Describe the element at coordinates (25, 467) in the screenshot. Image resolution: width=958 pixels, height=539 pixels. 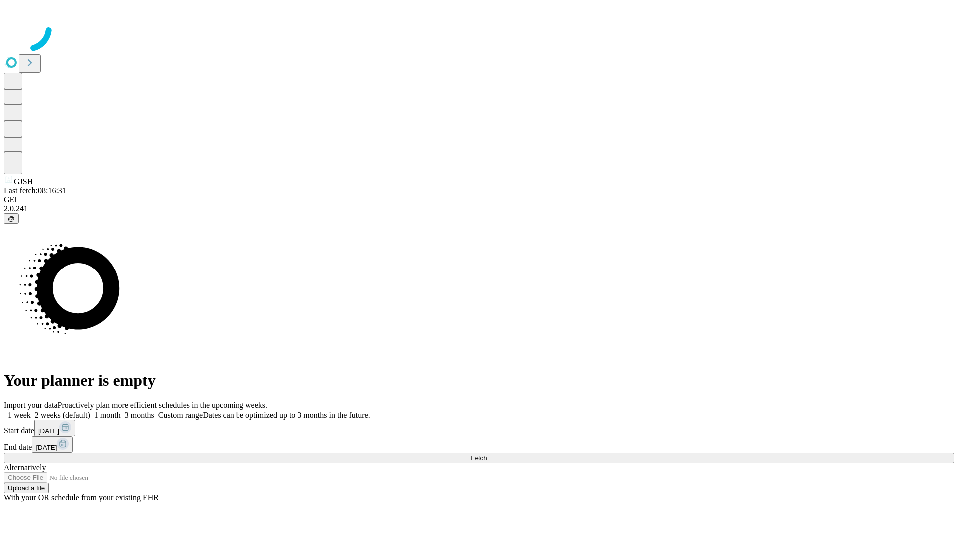
I see `span: Alternatively` at that location.